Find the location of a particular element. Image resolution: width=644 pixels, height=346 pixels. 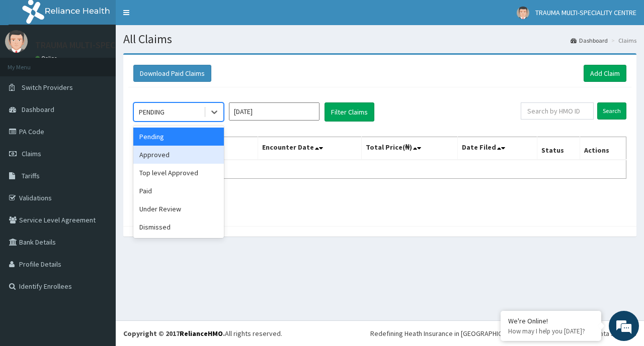

span: Tariffs is located at coordinates (31, 176).